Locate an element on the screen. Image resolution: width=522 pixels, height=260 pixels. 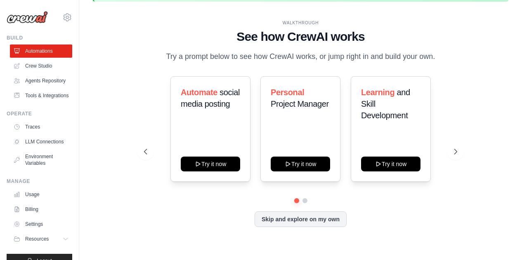
img: Logo is located at coordinates (27, 17).